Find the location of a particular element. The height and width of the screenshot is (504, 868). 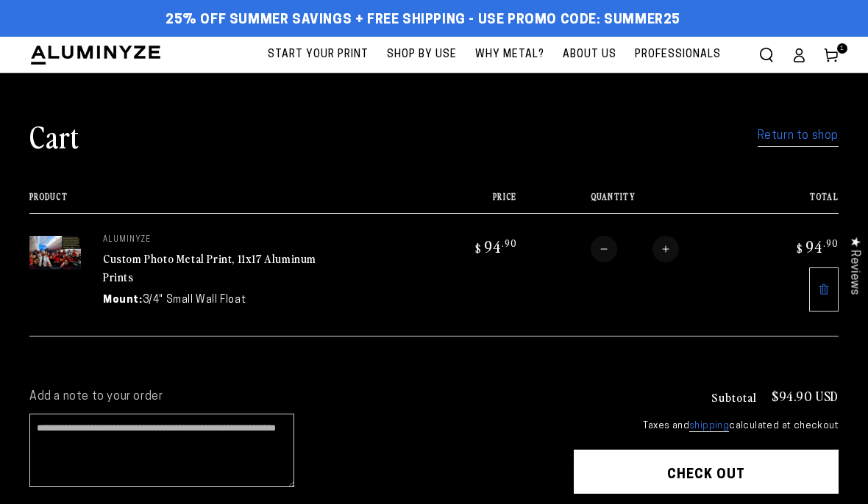

th: Quantity is located at coordinates (632, 202).